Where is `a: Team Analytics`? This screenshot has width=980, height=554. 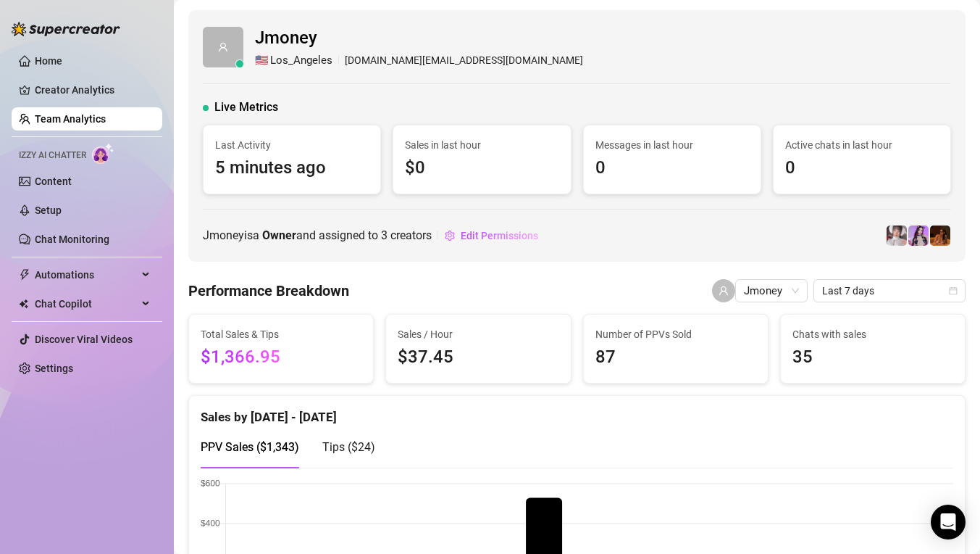
a: Team Analytics is located at coordinates (71, 119).